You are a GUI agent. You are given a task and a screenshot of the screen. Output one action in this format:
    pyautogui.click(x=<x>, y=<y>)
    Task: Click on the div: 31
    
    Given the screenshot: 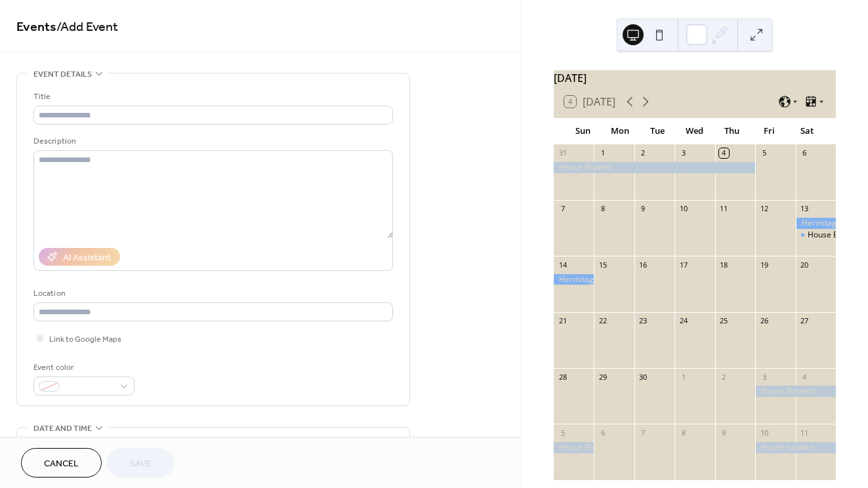 What is the action you would take?
    pyautogui.click(x=562, y=153)
    